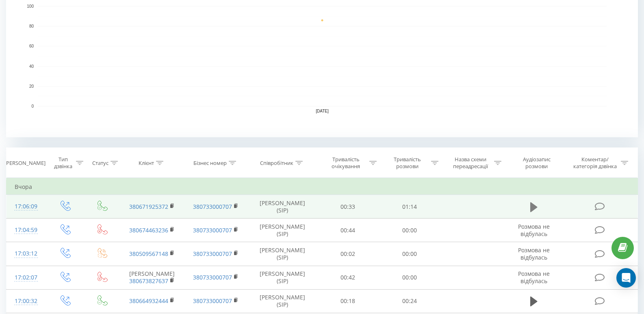  What do you see at coordinates (149, 254) in the screenshot?
I see `a: 380509567148` at bounding box center [149, 254].